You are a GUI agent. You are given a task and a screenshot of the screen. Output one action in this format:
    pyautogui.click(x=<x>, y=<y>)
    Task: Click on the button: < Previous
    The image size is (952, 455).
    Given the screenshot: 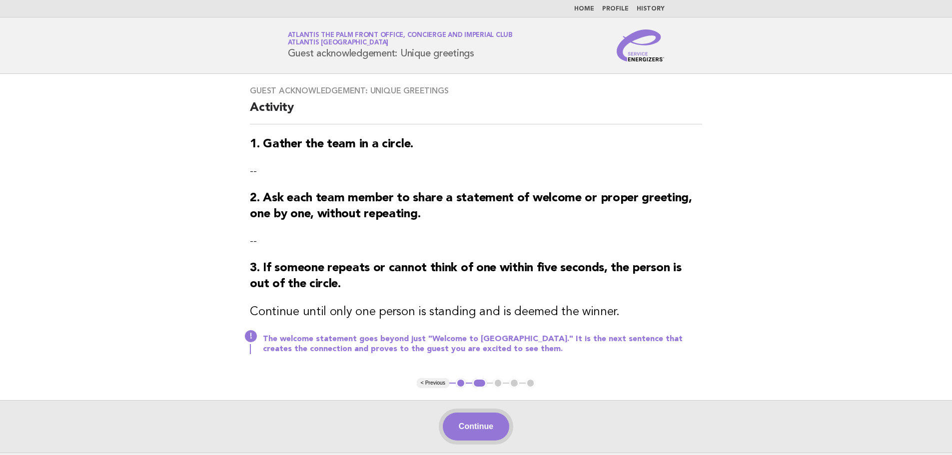 What is the action you would take?
    pyautogui.click(x=433, y=383)
    